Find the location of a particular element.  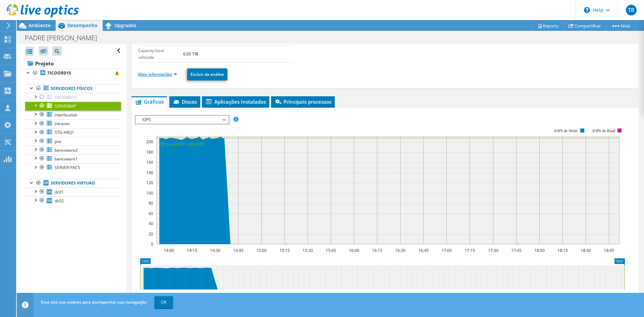

text: 180 is located at coordinates (150, 152).